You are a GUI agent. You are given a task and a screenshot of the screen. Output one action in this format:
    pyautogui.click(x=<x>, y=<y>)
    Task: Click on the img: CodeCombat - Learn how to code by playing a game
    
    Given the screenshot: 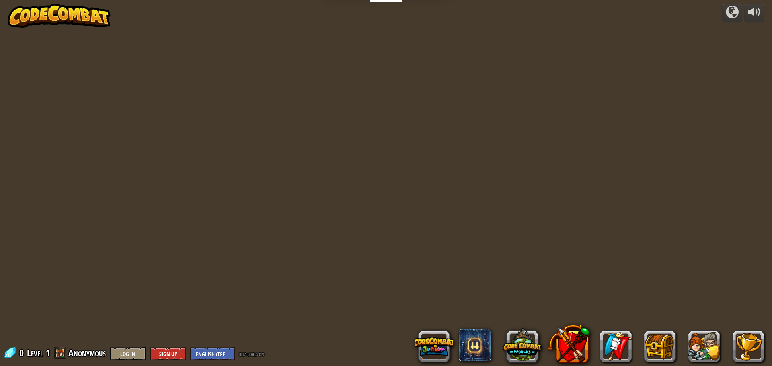 What is the action you would take?
    pyautogui.click(x=59, y=16)
    